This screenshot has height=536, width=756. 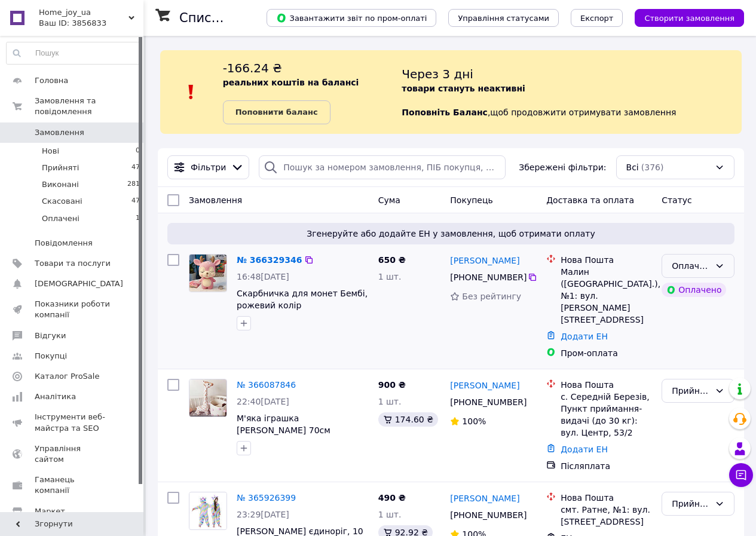 What do you see at coordinates (445, 112) in the screenshot?
I see `b: Поповніть Баланс` at bounding box center [445, 112].